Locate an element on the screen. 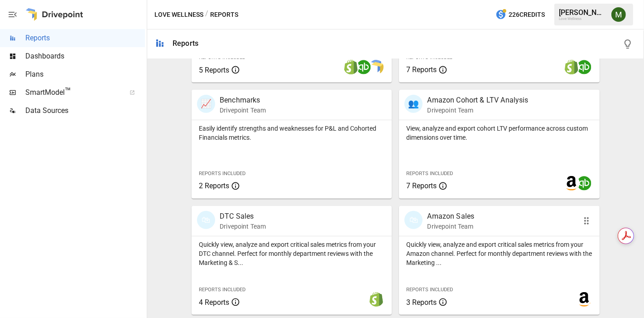 The width and height of the screenshot is (644, 318). span: Reports is located at coordinates (85, 38).